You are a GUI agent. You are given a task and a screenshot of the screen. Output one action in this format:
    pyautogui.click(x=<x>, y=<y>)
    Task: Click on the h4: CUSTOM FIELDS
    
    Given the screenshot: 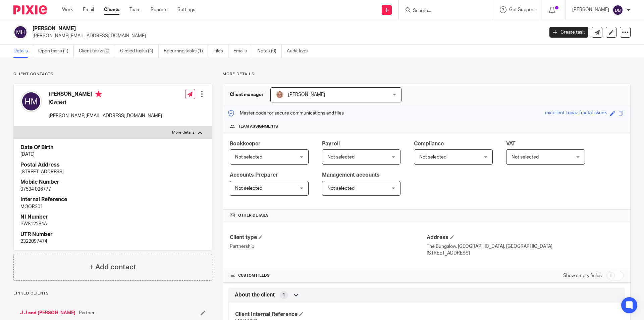 What is the action you would take?
    pyautogui.click(x=328, y=276)
    